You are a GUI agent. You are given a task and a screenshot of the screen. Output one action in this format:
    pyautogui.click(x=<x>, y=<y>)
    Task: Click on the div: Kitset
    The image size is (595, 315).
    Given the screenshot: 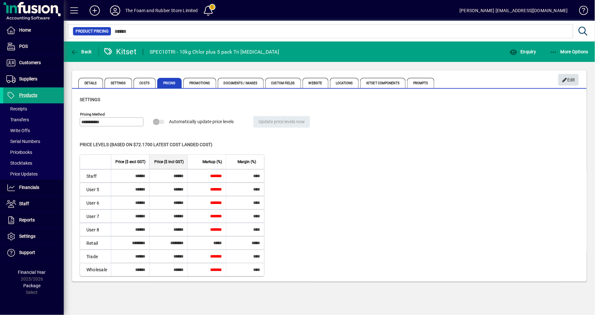 What is the action you would take?
    pyautogui.click(x=120, y=52)
    